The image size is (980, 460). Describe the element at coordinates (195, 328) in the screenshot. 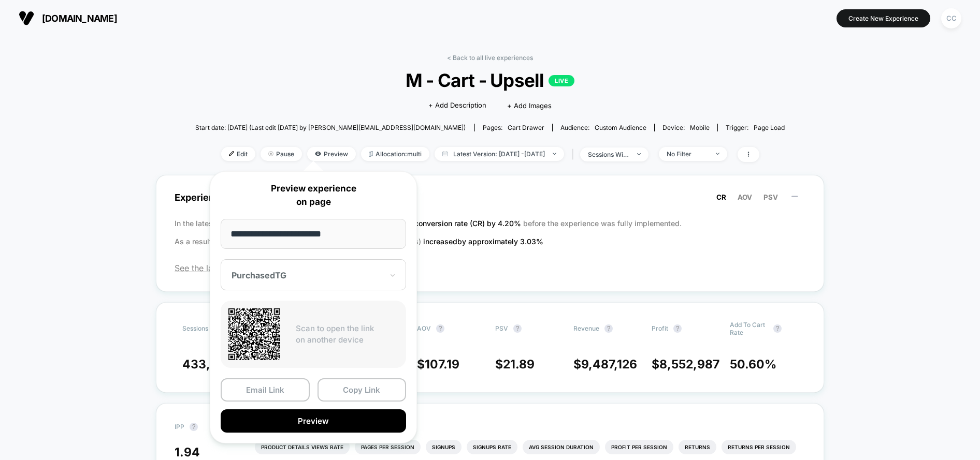

I see `span: Sessions` at that location.